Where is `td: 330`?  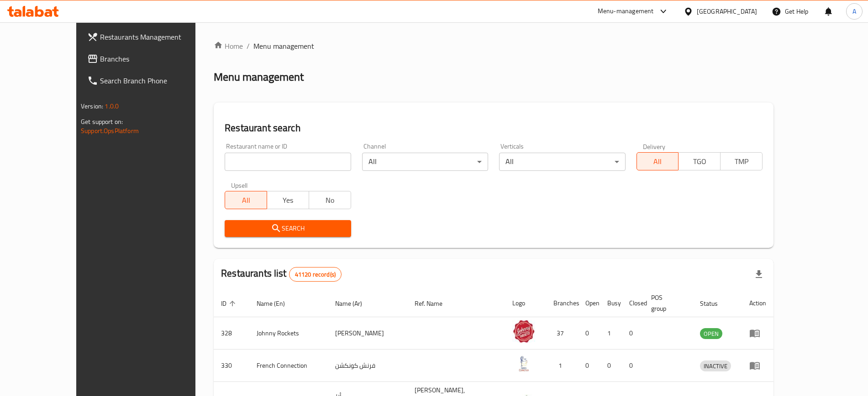
td: 330 is located at coordinates (232, 365).